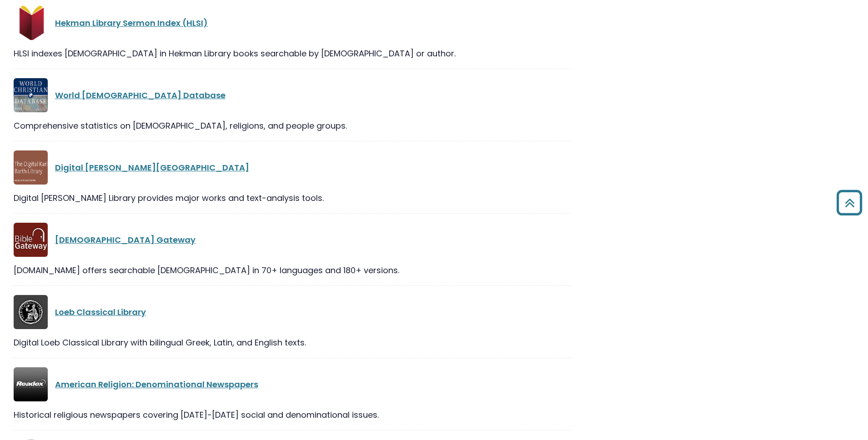 This screenshot has width=868, height=440. What do you see at coordinates (131, 23) in the screenshot?
I see `a: Hekman Library Sermon Index (HLSI)` at bounding box center [131, 23].